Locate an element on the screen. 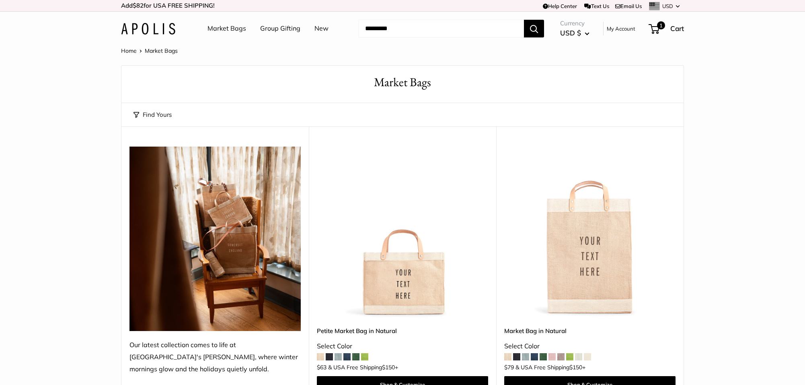 The image size is (805, 385). input: Search... is located at coordinates (441, 29).